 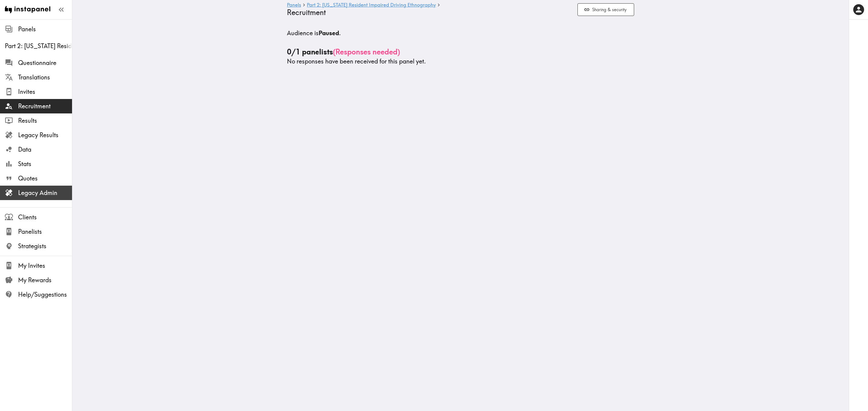 What do you see at coordinates (45, 246) in the screenshot?
I see `span: Strategists` at bounding box center [45, 246].